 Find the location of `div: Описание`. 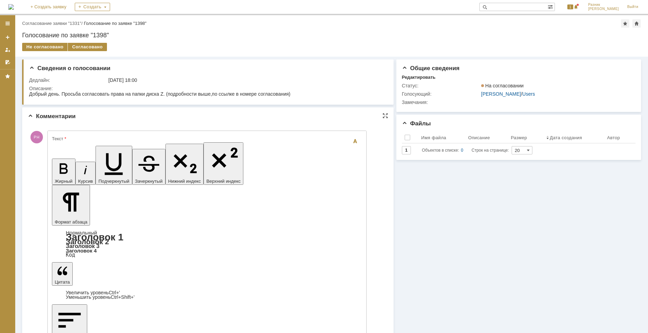

div: Описание is located at coordinates (478, 138).